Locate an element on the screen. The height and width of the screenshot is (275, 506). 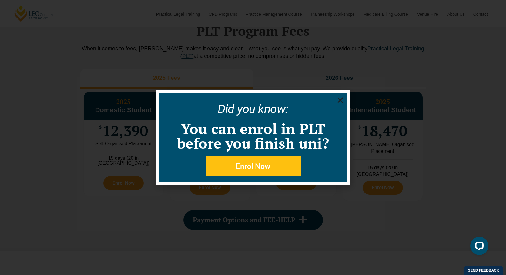
a: You can enrol in PLT before you finish uni? is located at coordinates (253, 136).